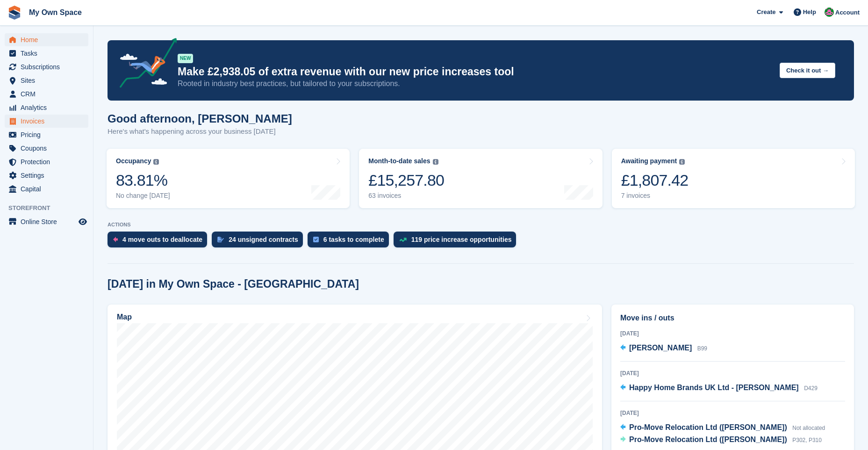 This screenshot has width=868, height=450. Describe the element at coordinates (649, 161) in the screenshot. I see `div: Awaiting payment` at that location.